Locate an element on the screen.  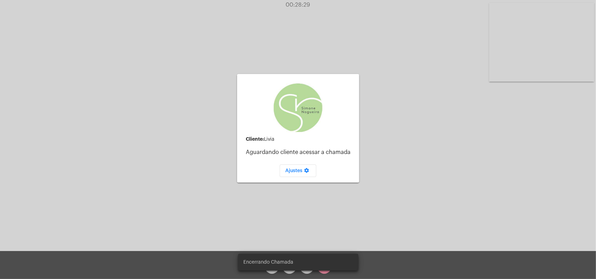
span: 00:28:29 is located at coordinates (298, 5).